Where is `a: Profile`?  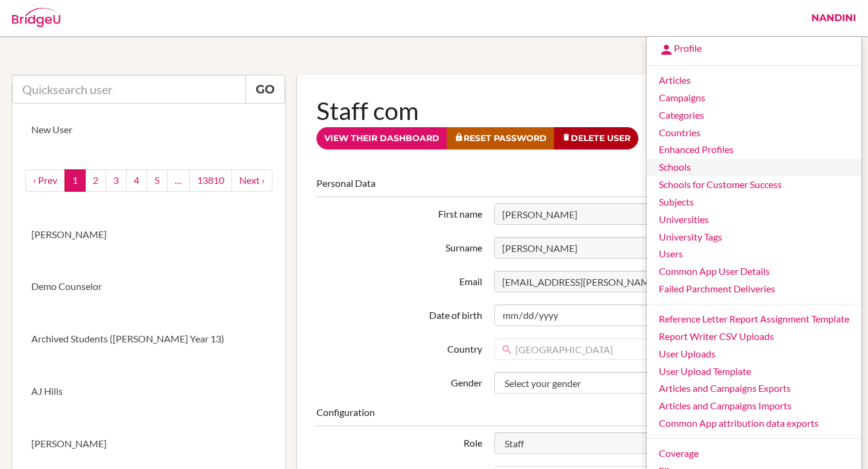 a: Profile is located at coordinates (754, 49).